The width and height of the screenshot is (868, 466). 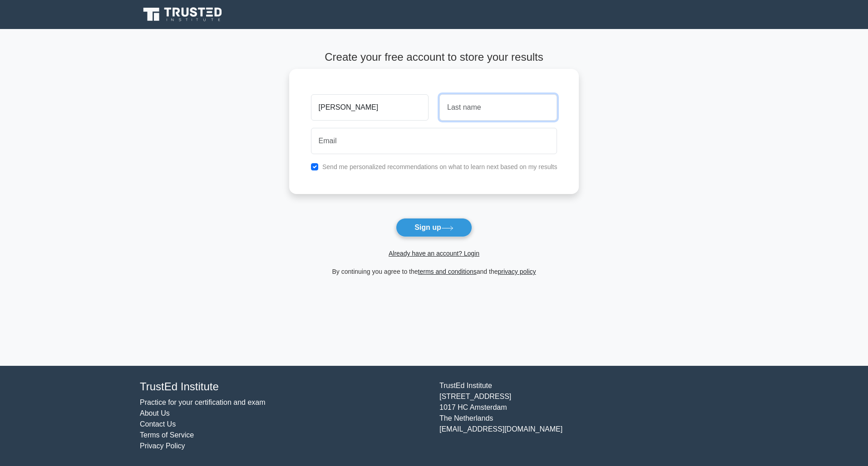 What do you see at coordinates (440, 167) in the screenshot?
I see `label: Send me personalized recommendations on what to learn next based on my results` at bounding box center [440, 167].